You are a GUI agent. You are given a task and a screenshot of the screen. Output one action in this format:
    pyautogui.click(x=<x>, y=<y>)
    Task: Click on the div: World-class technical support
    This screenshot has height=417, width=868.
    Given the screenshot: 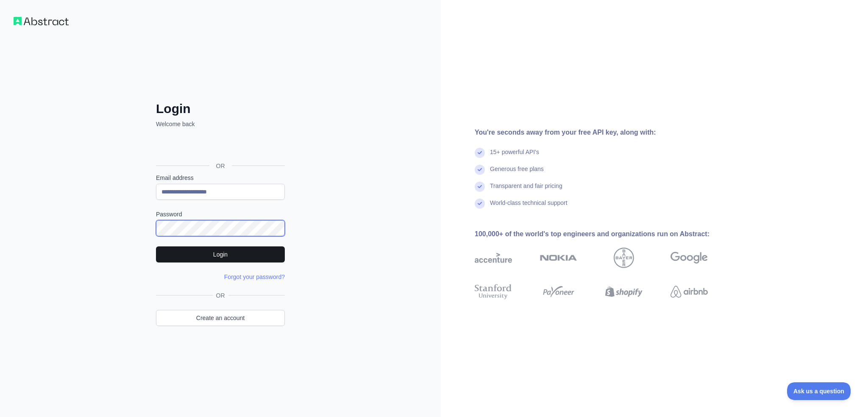 What is the action you would take?
    pyautogui.click(x=529, y=207)
    